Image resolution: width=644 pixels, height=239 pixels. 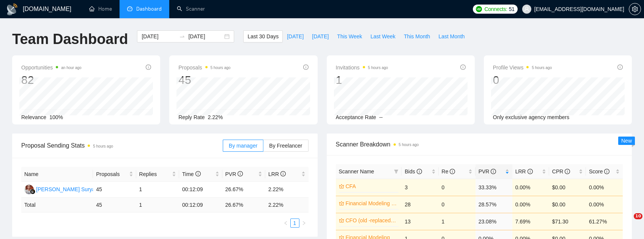 I want to click on span: filter, so click(x=396, y=171).